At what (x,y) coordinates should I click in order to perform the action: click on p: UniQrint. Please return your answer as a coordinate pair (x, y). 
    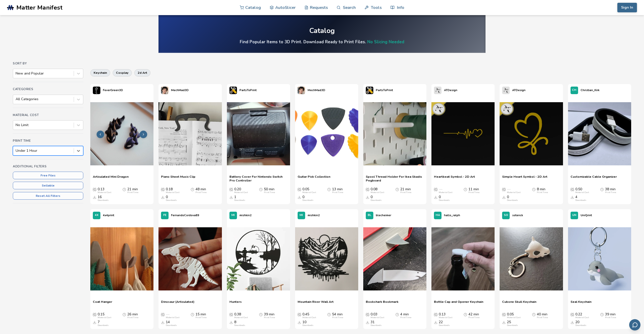
    Looking at the image, I should click on (586, 215).